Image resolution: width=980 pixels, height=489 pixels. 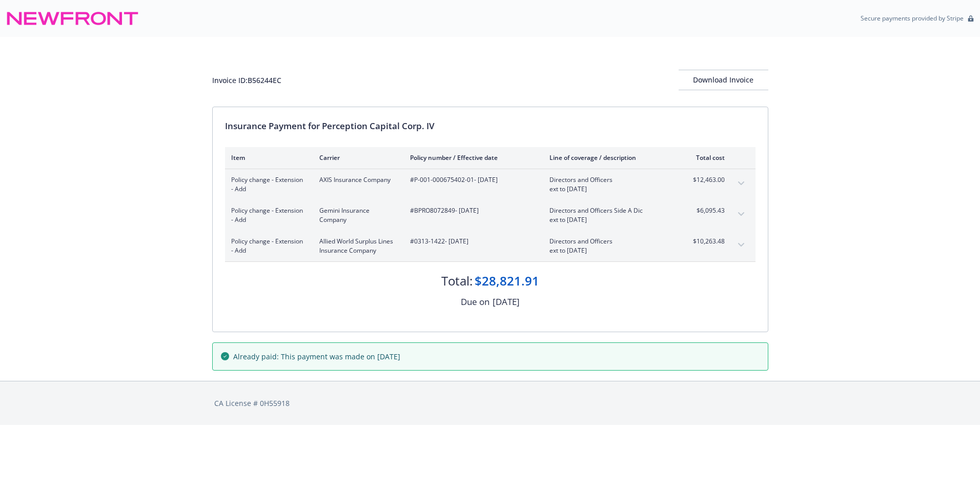 What do you see at coordinates (490, 403) in the screenshot?
I see `div: CA License # 0H55918` at bounding box center [490, 403].